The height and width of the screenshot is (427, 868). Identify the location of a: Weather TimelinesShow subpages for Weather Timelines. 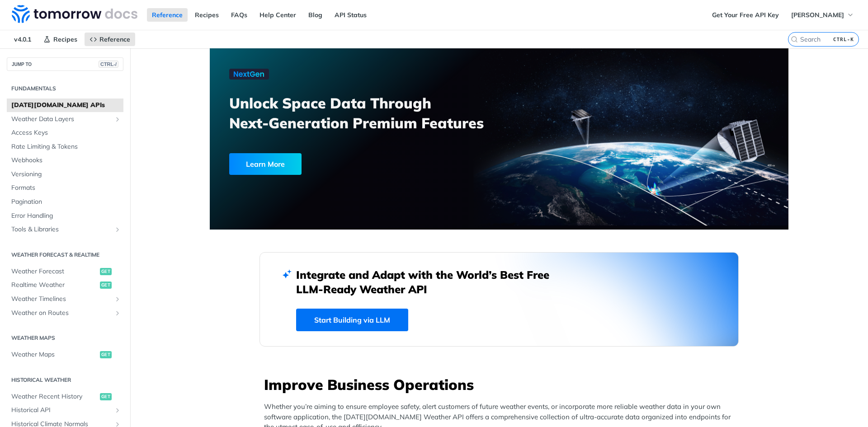
(65, 299).